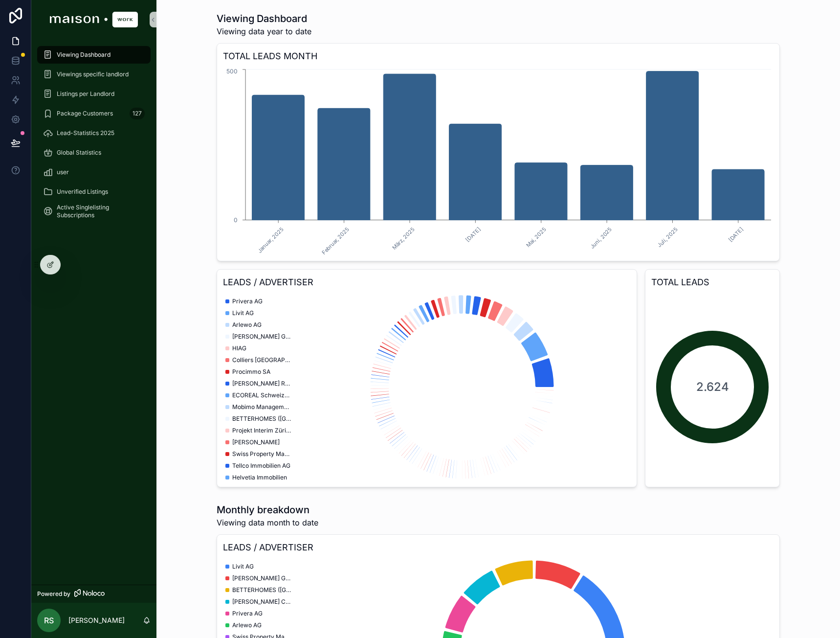 Image resolution: width=840 pixels, height=638 pixels. I want to click on span: Package Customers, so click(85, 113).